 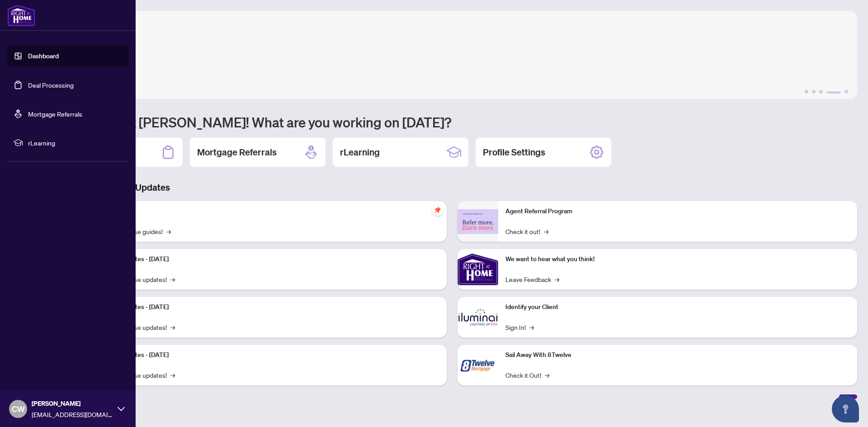 What do you see at coordinates (452, 54) in the screenshot?
I see `img: Slide 3` at bounding box center [452, 54].